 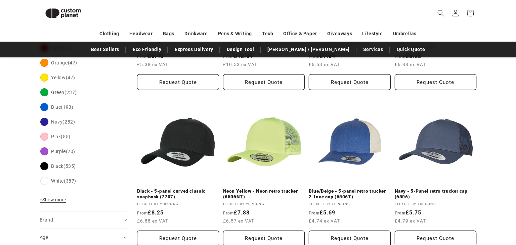 What do you see at coordinates (349, 194) in the screenshot?
I see `a: Blue/Beige - 5-panel retro trucker 2-tone cap (6506T)` at bounding box center [349, 194].